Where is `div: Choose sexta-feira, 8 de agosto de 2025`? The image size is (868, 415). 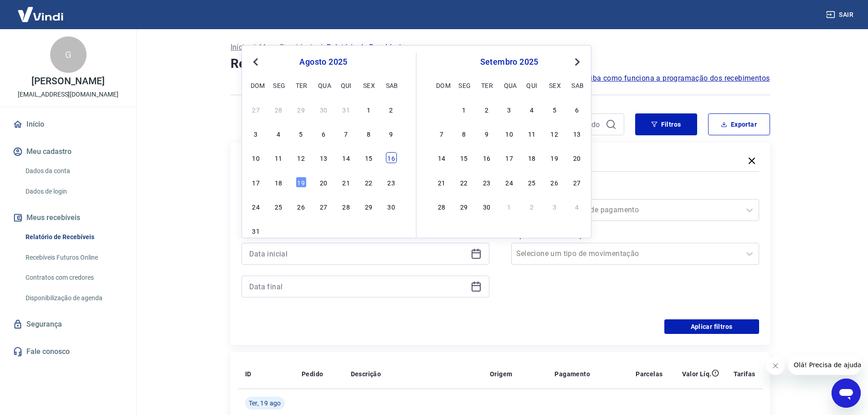
div: Choose sexta-feira, 8 de agosto de 2025 is located at coordinates (369, 134).